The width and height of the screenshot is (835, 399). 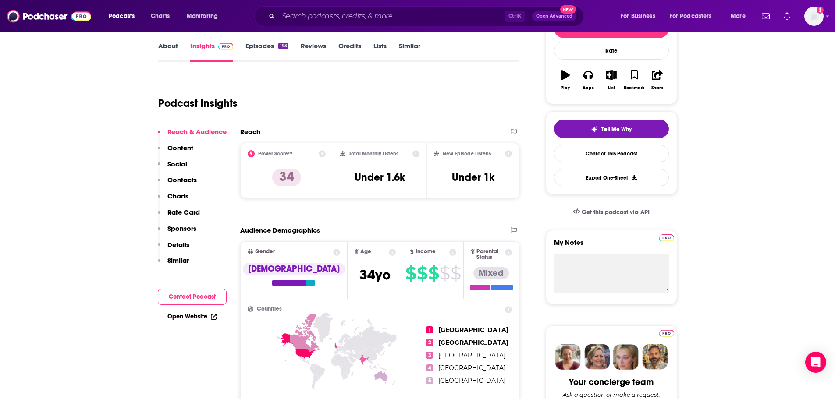 I want to click on a: About, so click(x=168, y=52).